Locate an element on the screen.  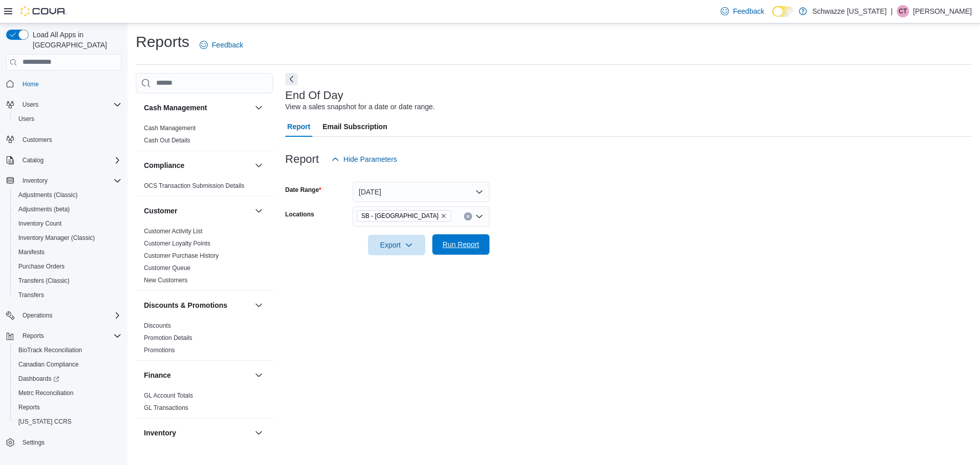
button: Finance is located at coordinates (197, 375).